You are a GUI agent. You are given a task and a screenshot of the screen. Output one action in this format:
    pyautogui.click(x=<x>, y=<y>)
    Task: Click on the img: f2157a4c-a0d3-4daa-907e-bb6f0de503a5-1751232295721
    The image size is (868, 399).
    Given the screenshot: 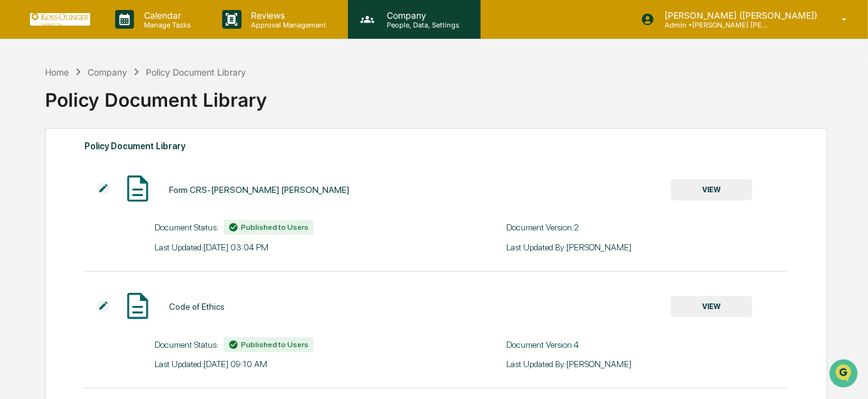 What is the action you would take?
    pyautogui.click(x=16, y=16)
    